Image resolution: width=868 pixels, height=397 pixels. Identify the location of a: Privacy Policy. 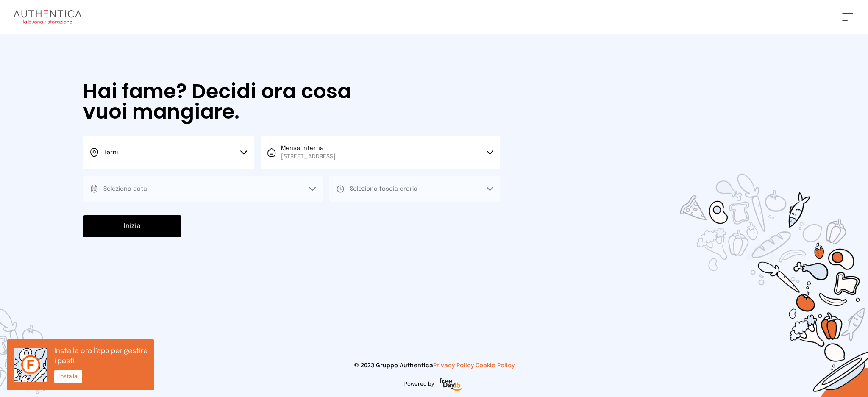
(454, 366).